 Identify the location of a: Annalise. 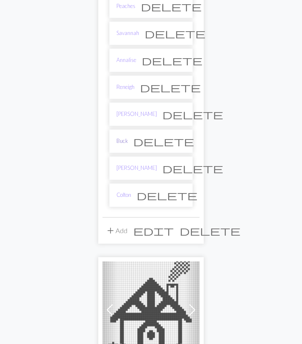
(126, 60).